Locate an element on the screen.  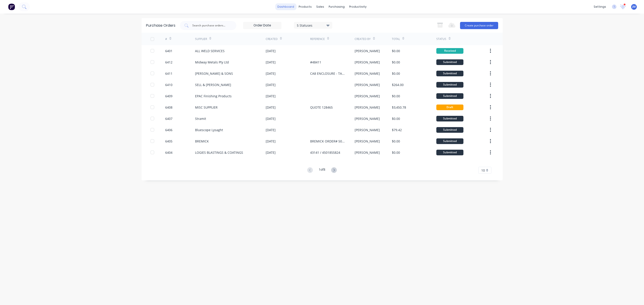
div: 6401 is located at coordinates (169, 51).